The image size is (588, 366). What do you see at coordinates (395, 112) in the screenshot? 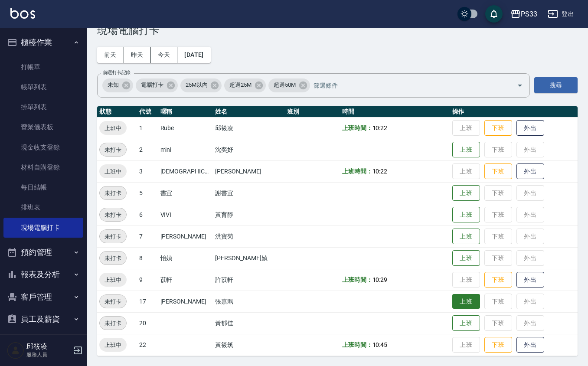
I see `th: 時間` at bounding box center [395, 112].